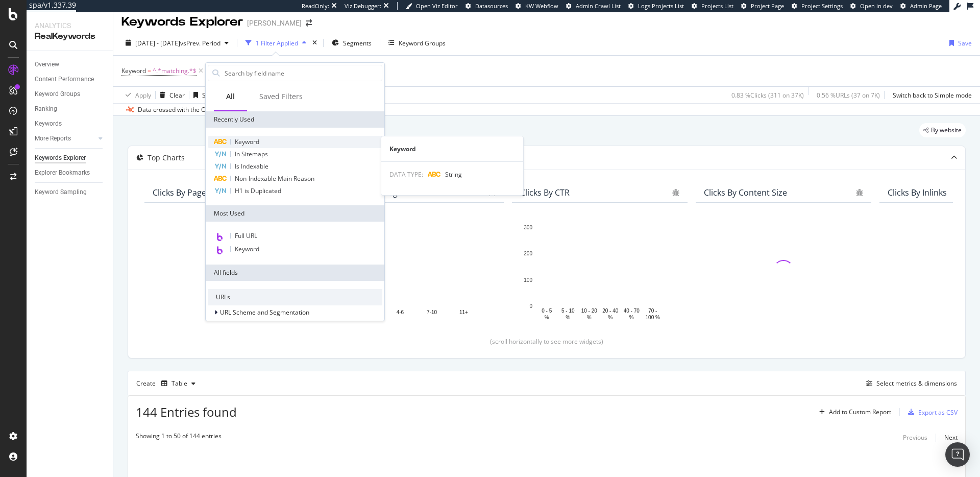 Image resolution: width=980 pixels, height=477 pixels. What do you see at coordinates (432, 312) in the screenshot?
I see `text: 7-10` at bounding box center [432, 312].